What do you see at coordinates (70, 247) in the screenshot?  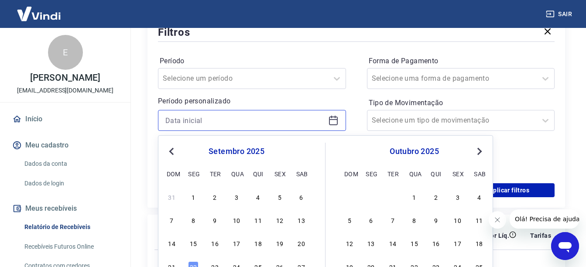 I see `a: Recebíveis Futuros Online` at bounding box center [70, 247].